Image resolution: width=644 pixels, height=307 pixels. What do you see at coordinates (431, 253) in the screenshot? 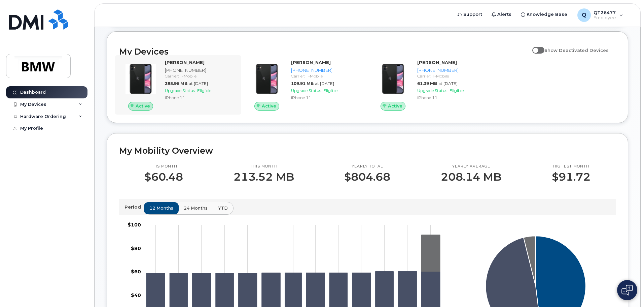
I see `g: 864-867-9011` at bounding box center [431, 253].